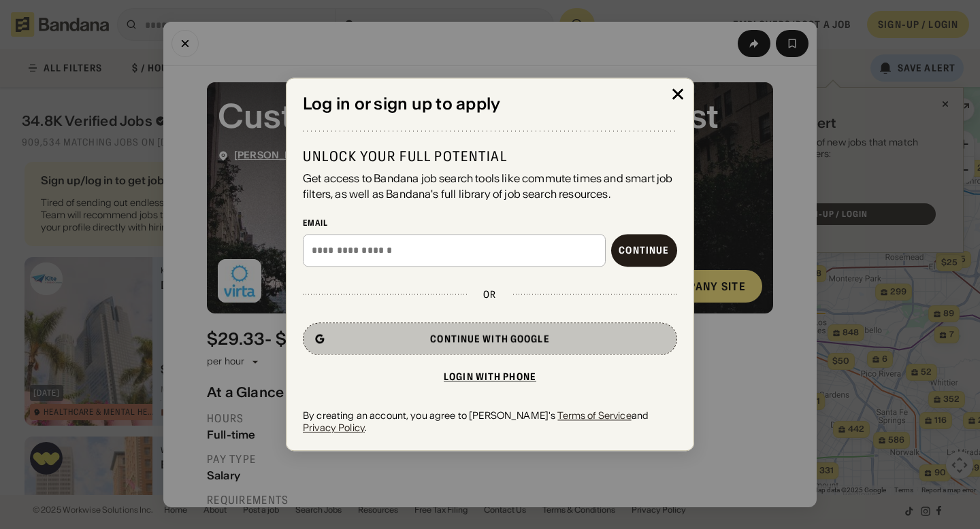  Describe the element at coordinates (644, 251) in the screenshot. I see `div: Continue` at that location.